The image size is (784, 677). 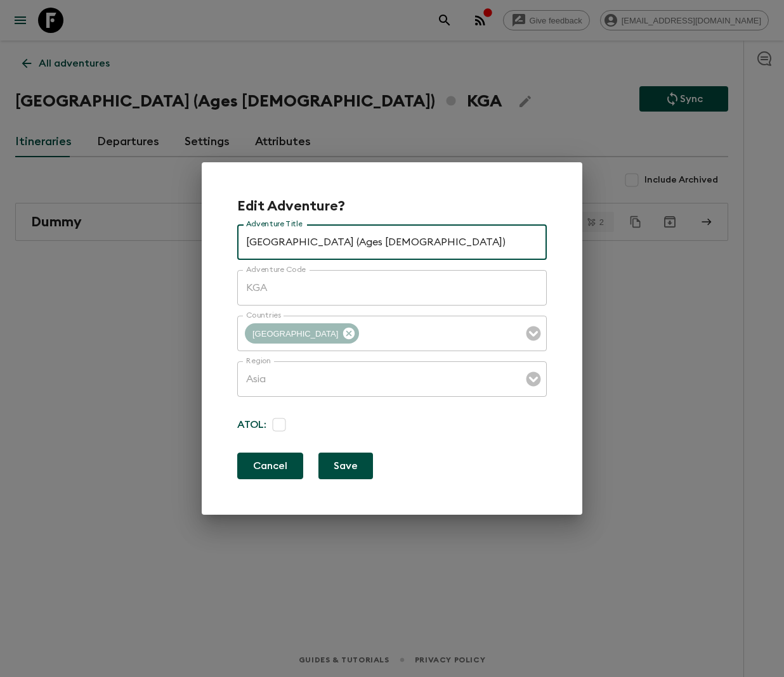 What do you see at coordinates (270, 466) in the screenshot?
I see `button: Cancel` at bounding box center [270, 466].